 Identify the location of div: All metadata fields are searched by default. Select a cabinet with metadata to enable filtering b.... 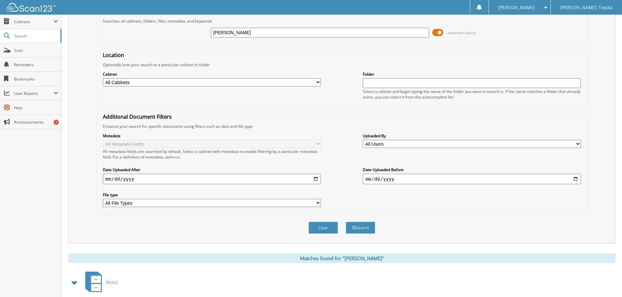
(212, 154).